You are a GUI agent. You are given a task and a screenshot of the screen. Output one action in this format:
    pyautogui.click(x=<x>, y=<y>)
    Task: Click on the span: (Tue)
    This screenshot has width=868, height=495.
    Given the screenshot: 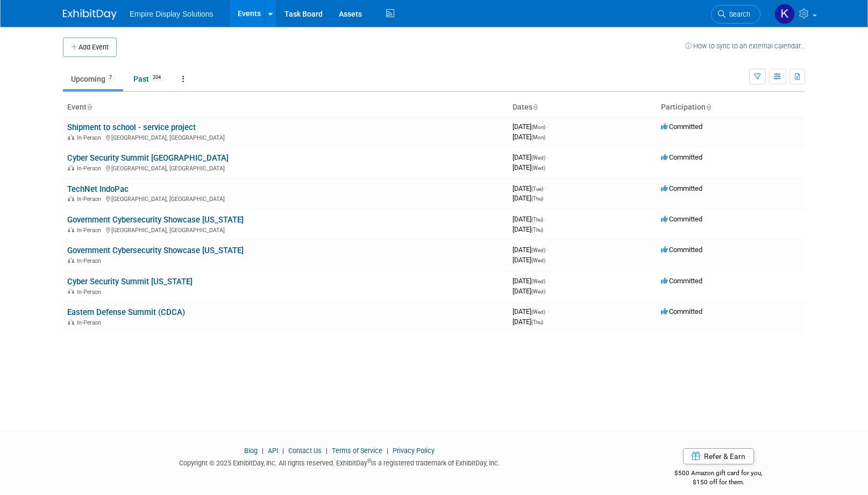 What is the action you would take?
    pyautogui.click(x=537, y=189)
    